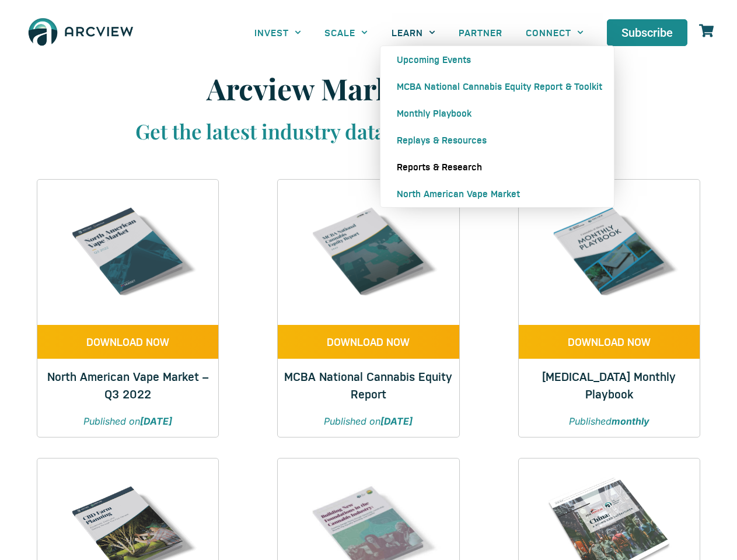 This screenshot has height=560, width=737. Describe the element at coordinates (609, 252) in the screenshot. I see `img: Cannabis & Hemp Monthly Playbook` at that location.